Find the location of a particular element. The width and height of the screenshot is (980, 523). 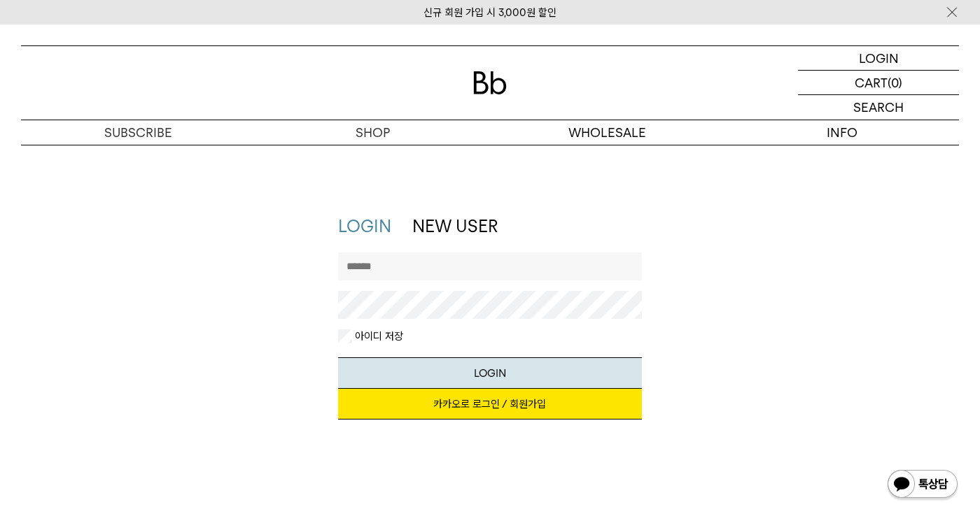

p: SHOP is located at coordinates (373, 133).